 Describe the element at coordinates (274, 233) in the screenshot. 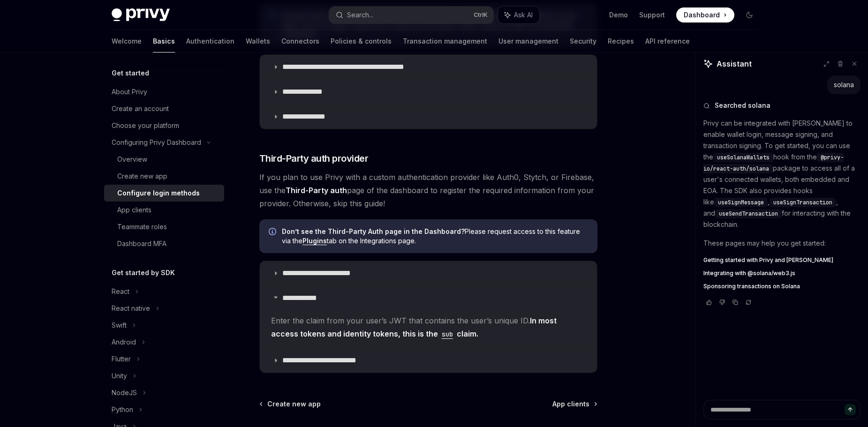

I see `svg: Info` at that location.